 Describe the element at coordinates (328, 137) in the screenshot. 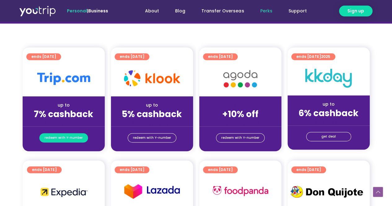

I see `span: get deal` at that location.